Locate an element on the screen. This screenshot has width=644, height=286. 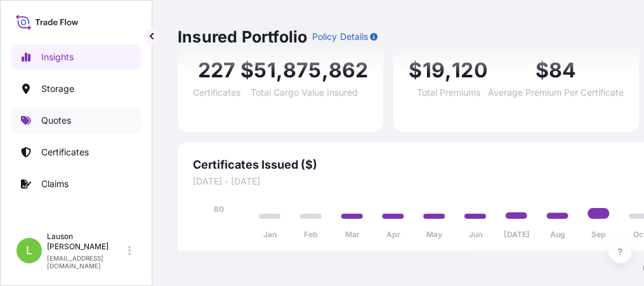
p: Insured Portfolio is located at coordinates (243, 37).